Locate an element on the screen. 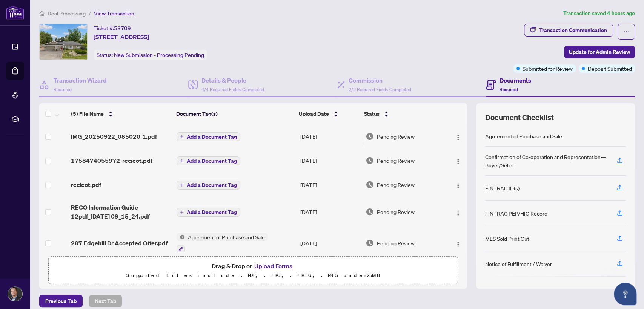 This screenshot has width=644, height=309. img: Profile Icon is located at coordinates (15, 294).